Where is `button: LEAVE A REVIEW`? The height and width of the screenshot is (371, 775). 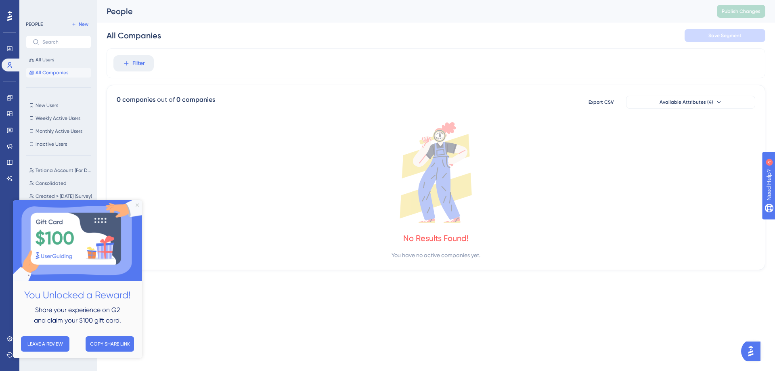
button: LEAVE A REVIEW is located at coordinates (32, 144).